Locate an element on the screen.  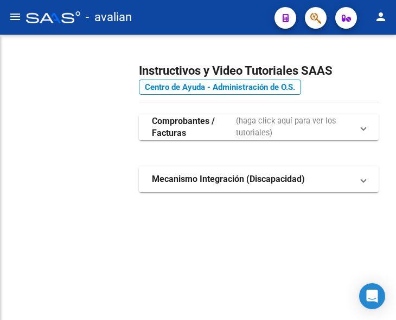
mat-expansion-panel-header: Comprobantes / Facturas(haga click aquí para ver los tutoriales) is located at coordinates (259, 127).